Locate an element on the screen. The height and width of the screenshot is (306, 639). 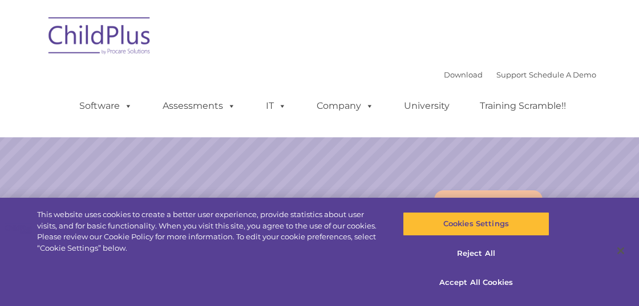
a: Training Scramble!! is located at coordinates (522, 106).